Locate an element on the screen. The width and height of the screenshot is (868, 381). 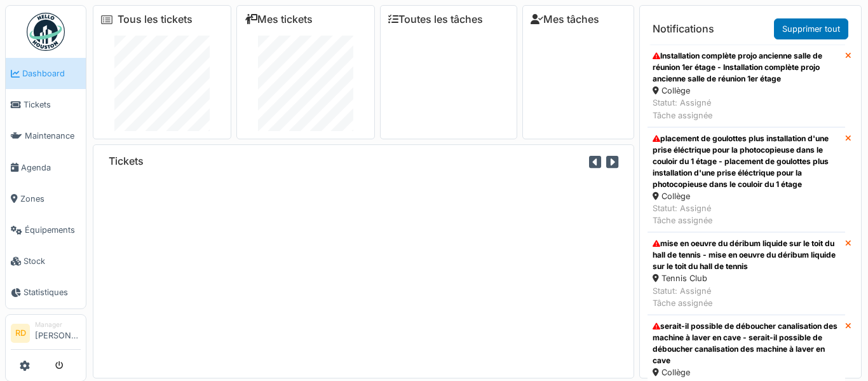
span: Équipements is located at coordinates (53, 229).